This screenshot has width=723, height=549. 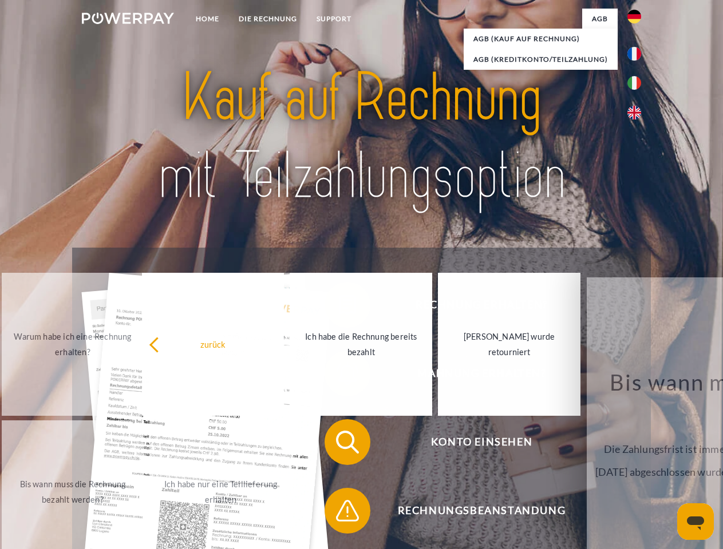 I want to click on span: Konto einsehen, so click(x=481, y=442).